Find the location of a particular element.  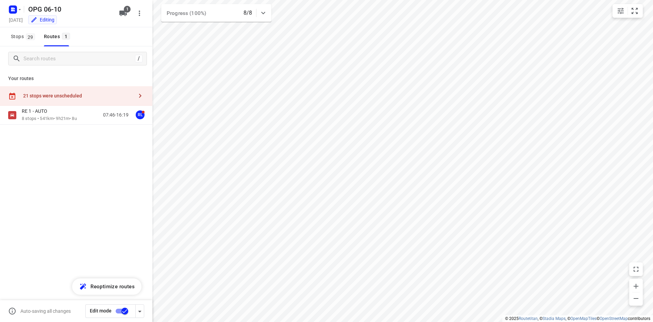

p: Your routes is located at coordinates (76, 78).